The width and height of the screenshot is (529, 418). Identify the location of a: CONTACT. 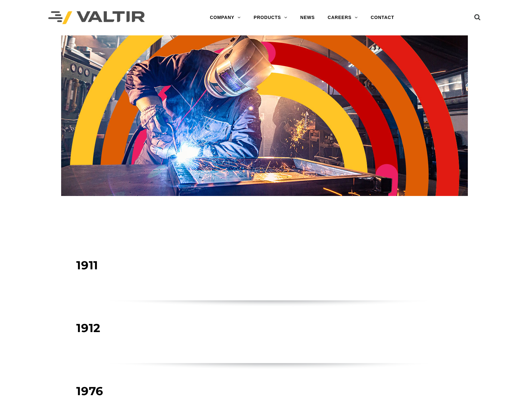
(382, 18).